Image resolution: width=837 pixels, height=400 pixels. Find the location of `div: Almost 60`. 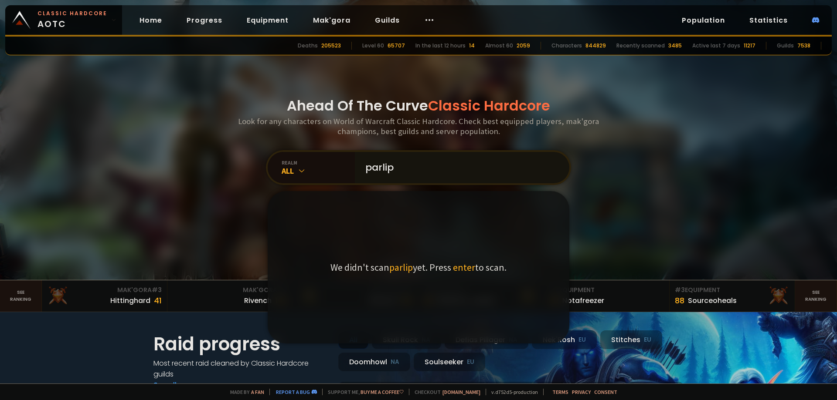

div: Almost 60 is located at coordinates (499, 46).